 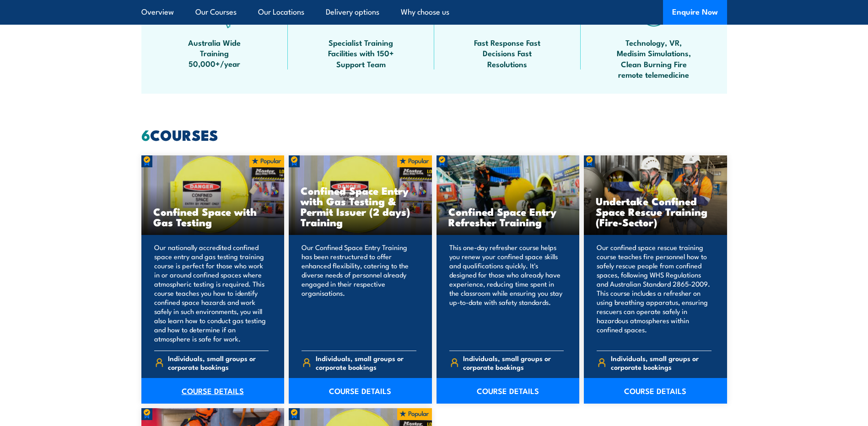 I want to click on span: Australia Wide Training 50,000+/year, so click(x=215, y=53).